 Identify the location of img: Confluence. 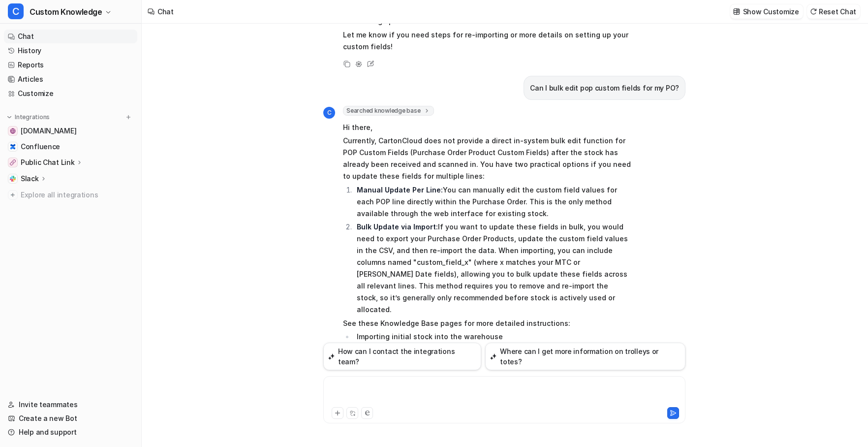
(13, 147).